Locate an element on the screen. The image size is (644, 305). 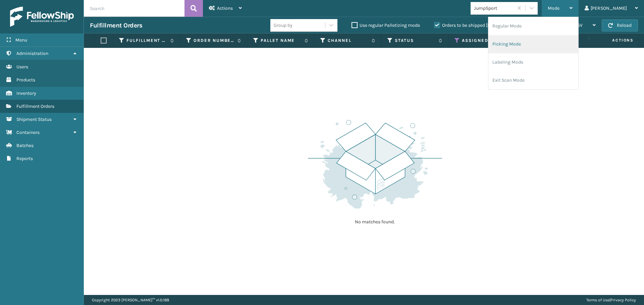
span: Reports is located at coordinates (24, 158).